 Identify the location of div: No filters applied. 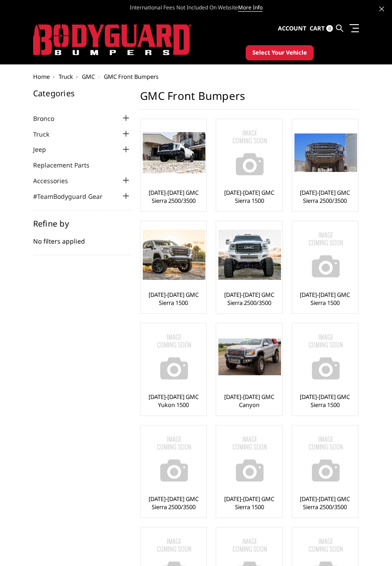
(82, 238).